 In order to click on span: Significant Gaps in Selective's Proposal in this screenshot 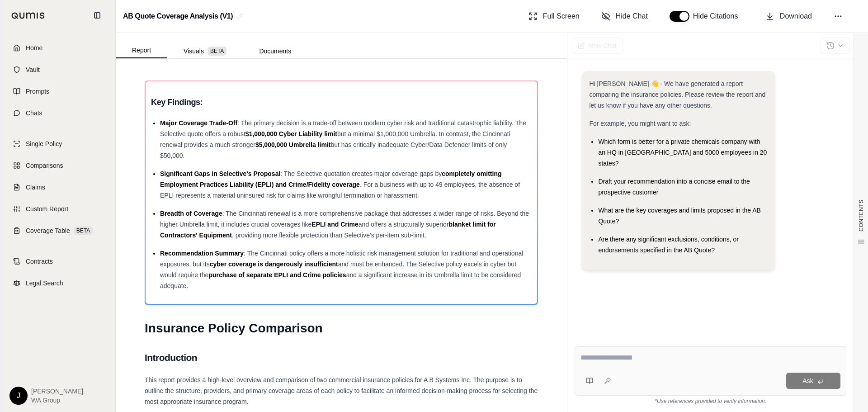, I will do `click(220, 173)`.